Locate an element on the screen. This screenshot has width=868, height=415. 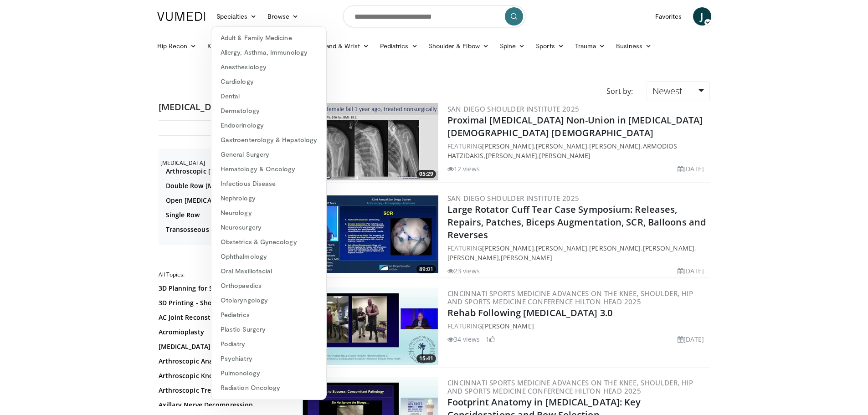
a: Nephrology is located at coordinates (269, 198).